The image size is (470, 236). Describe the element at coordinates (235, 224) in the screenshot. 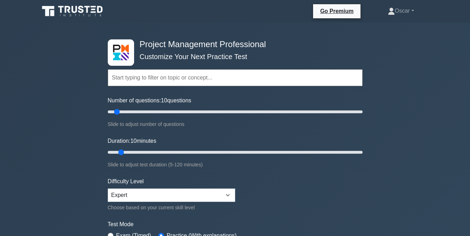

I see `label: Test Mode` at that location.